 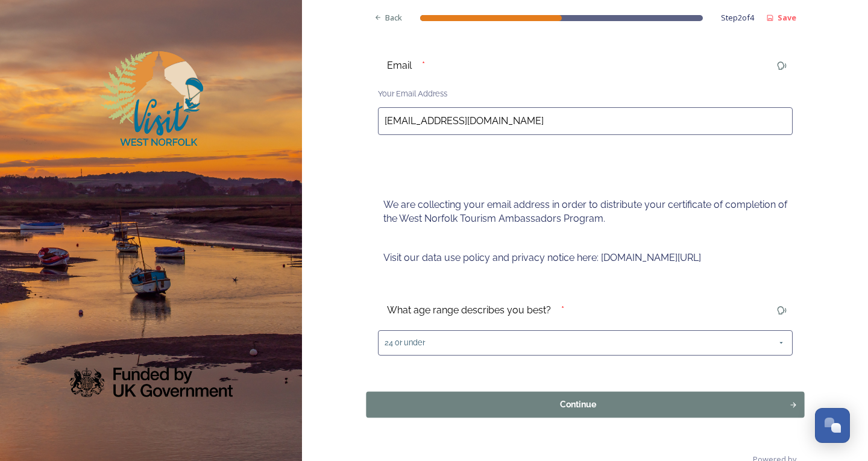 What do you see at coordinates (585, 404) in the screenshot?
I see `button: Continue` at bounding box center [585, 404].